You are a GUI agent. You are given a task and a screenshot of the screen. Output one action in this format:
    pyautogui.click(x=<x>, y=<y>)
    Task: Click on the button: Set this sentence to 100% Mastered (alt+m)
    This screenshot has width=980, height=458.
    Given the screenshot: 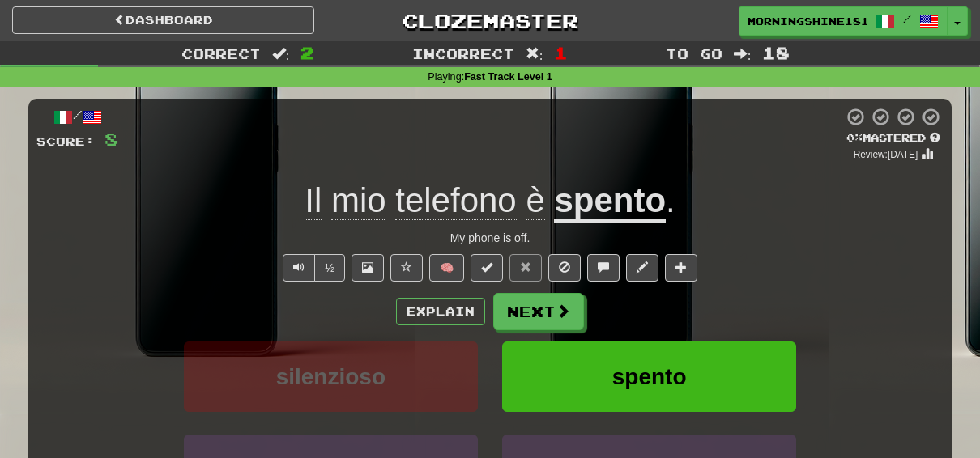 What is the action you would take?
    pyautogui.click(x=487, y=268)
    